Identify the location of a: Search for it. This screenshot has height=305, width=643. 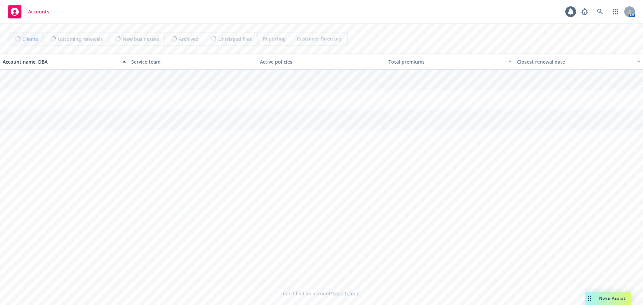
(346, 293).